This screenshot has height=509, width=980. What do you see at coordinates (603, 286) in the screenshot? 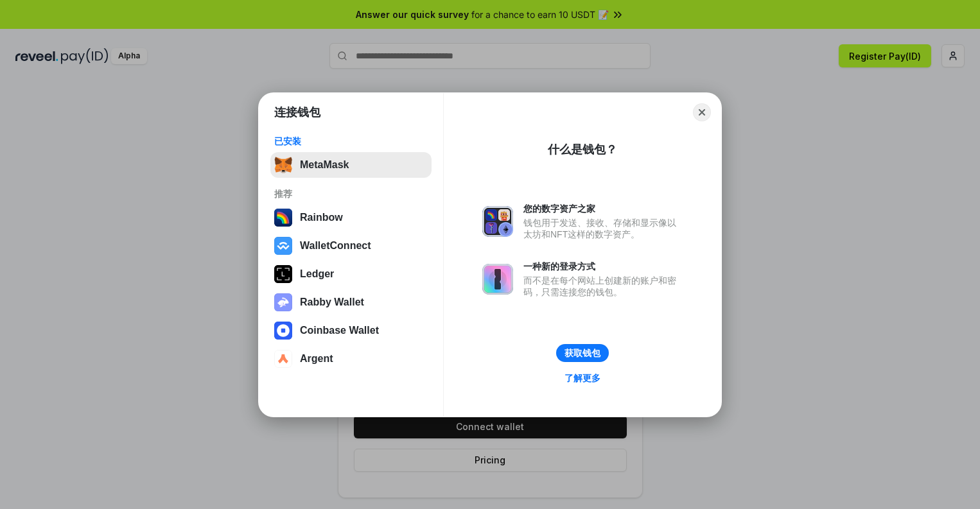
I see `div: 而不是在每个网站上创建新的账户和密码，只需连接您的钱包。` at bounding box center [603, 286].